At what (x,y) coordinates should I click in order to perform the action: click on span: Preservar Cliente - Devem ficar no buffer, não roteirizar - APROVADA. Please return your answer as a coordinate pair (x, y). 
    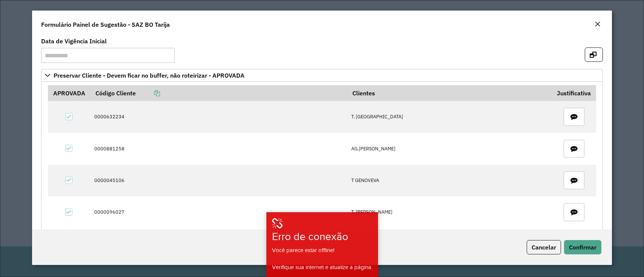
    Looking at the image, I should click on (149, 75).